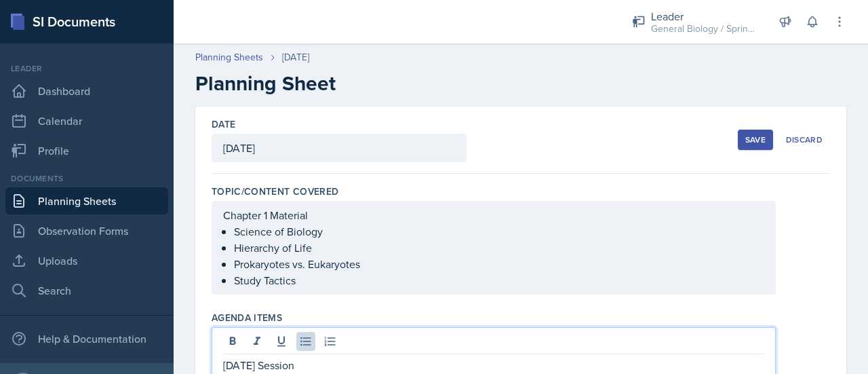 This screenshot has width=868, height=374. What do you see at coordinates (87, 231) in the screenshot?
I see `a: Observation Forms` at bounding box center [87, 231].